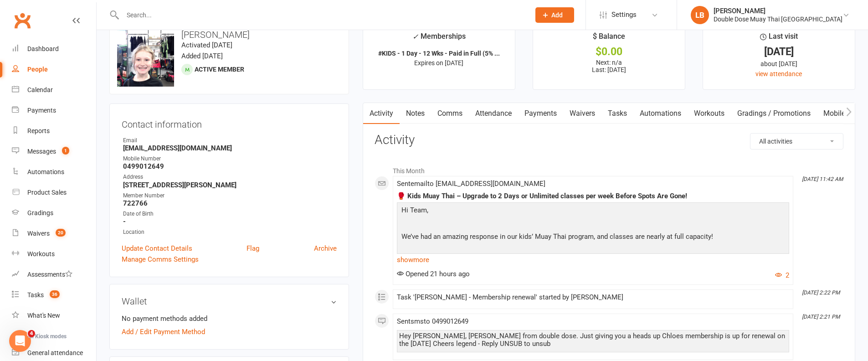 The height and width of the screenshot is (361, 868). What do you see at coordinates (782, 276) in the screenshot?
I see `button: 2` at bounding box center [782, 276].